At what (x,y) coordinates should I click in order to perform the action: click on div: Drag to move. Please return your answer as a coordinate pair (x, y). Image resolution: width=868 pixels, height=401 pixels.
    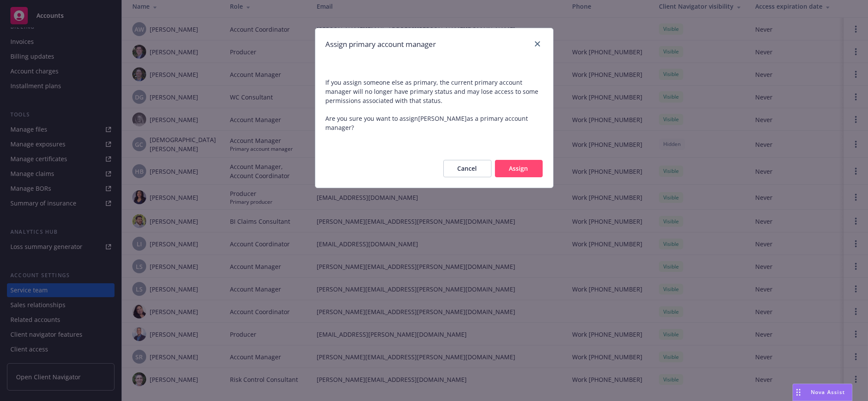
    Looking at the image, I should click on (798, 392).